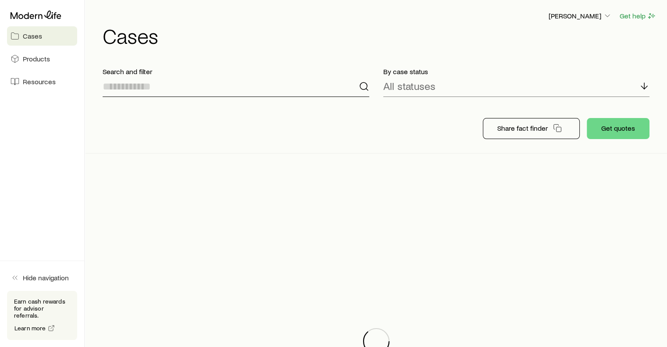 This screenshot has height=347, width=667. Describe the element at coordinates (42, 308) in the screenshot. I see `p: Earn cash rewards for advisor referrals.` at that location.